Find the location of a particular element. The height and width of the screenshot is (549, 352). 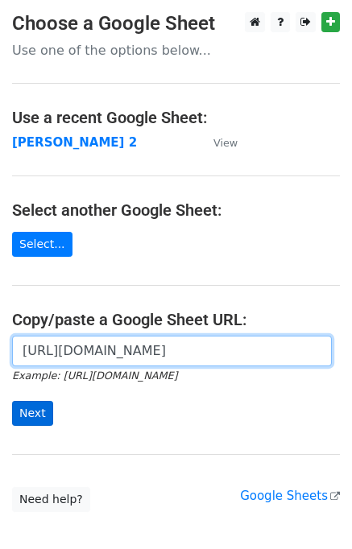

input: Next is located at coordinates (32, 413).